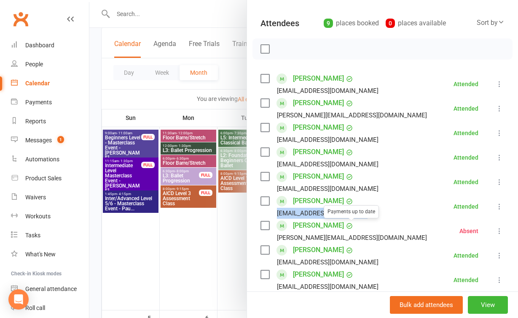 The width and height of the screenshot is (518, 318). What do you see at coordinates (38, 102) in the screenshot?
I see `div: Payments` at bounding box center [38, 102].